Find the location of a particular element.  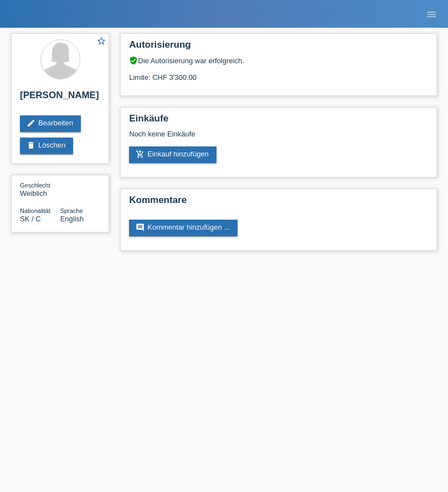

span: Geschlecht is located at coordinates (35, 185).